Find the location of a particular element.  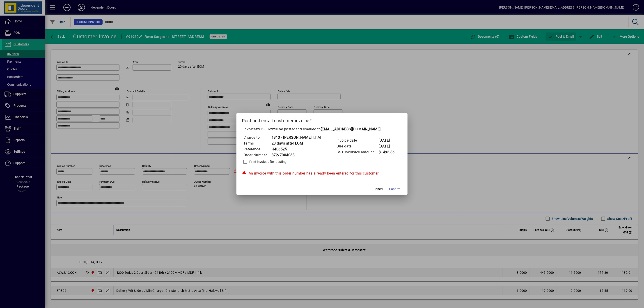

td: Invoice date is located at coordinates (357, 140).